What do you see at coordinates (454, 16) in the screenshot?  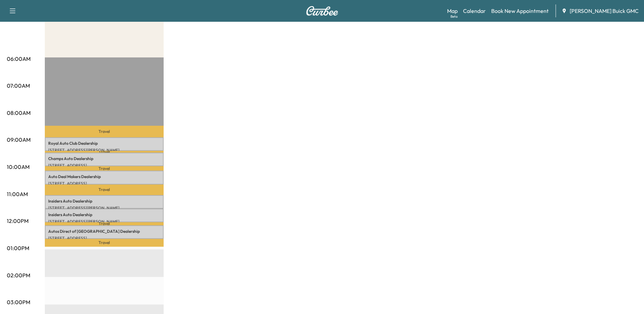 I see `div: Beta` at bounding box center [454, 16].